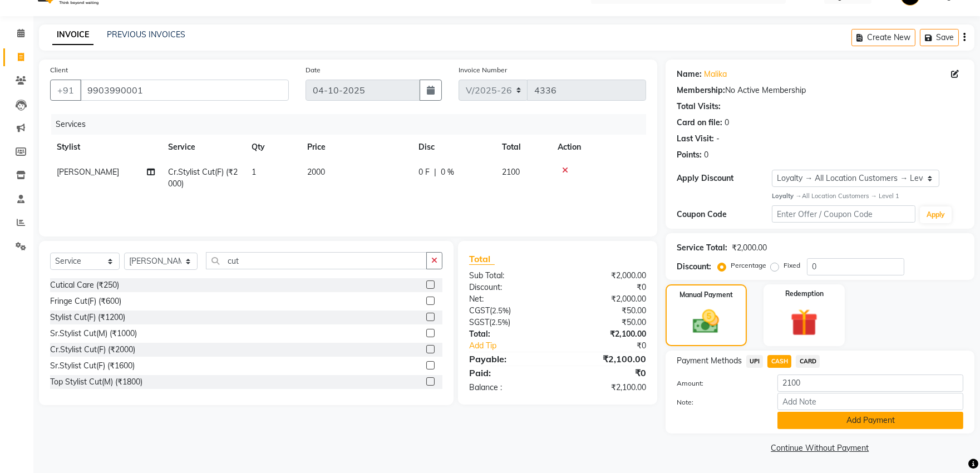  What do you see at coordinates (254, 172) in the screenshot?
I see `span: 1` at bounding box center [254, 172].